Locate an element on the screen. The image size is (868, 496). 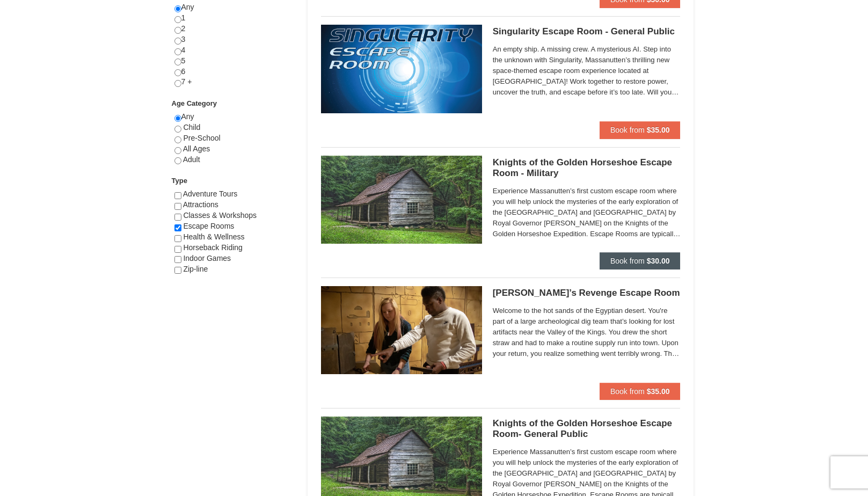
button: Book from $30.00 is located at coordinates (640, 261).